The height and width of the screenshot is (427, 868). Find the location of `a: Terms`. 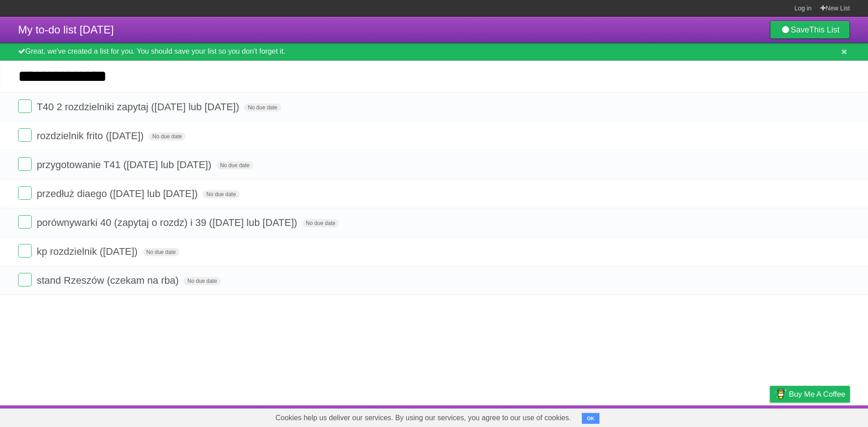

a: Terms is located at coordinates (737, 417).